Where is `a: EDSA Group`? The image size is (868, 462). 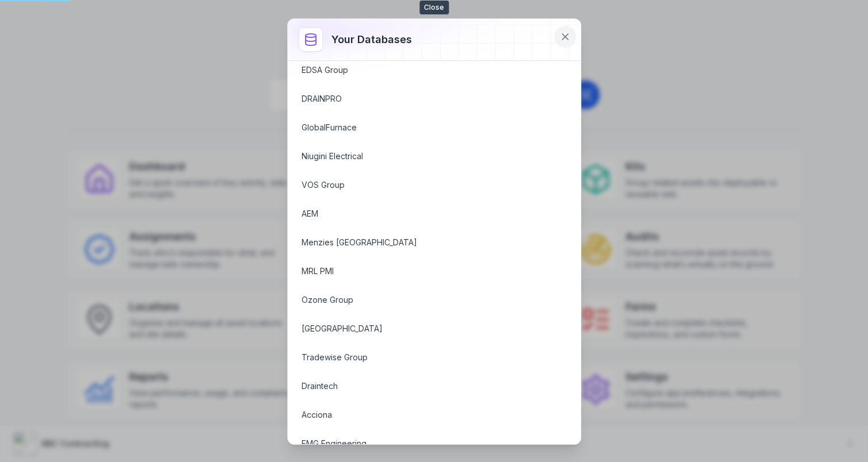 a: EDSA Group is located at coordinates (421, 70).